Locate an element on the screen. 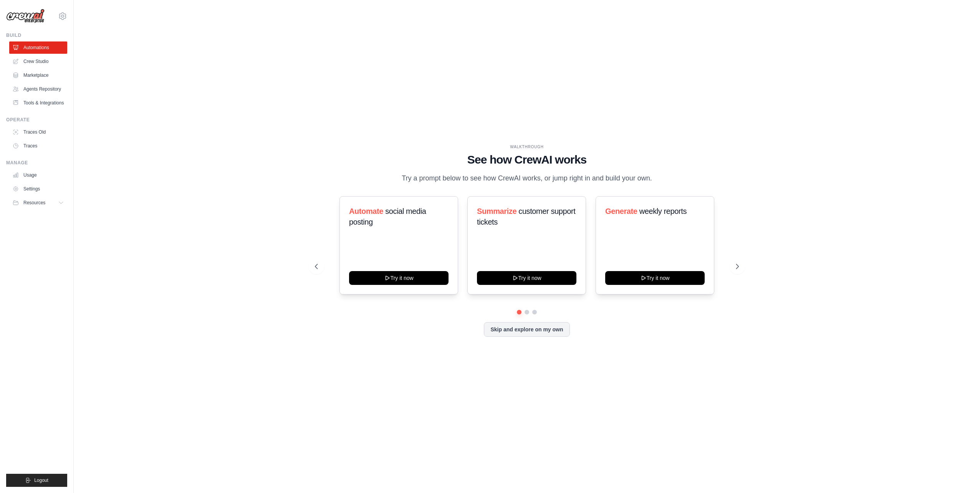 Image resolution: width=980 pixels, height=493 pixels. a: Settings is located at coordinates (38, 189).